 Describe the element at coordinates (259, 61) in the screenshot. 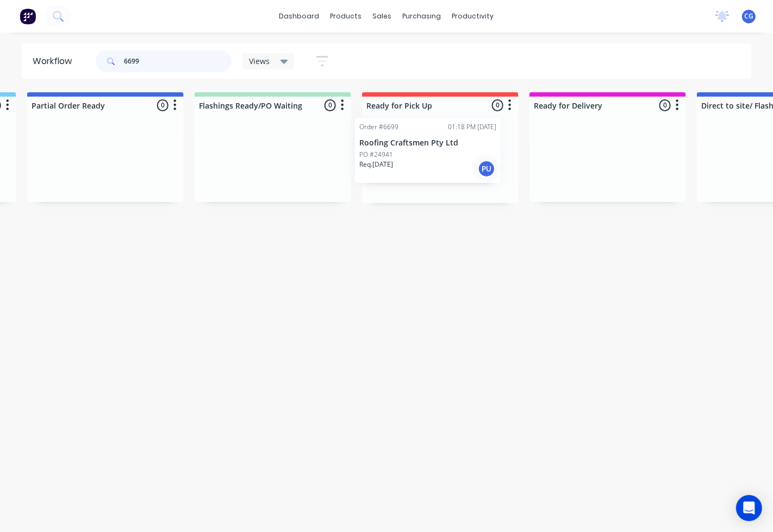

I see `span: Views` at that location.